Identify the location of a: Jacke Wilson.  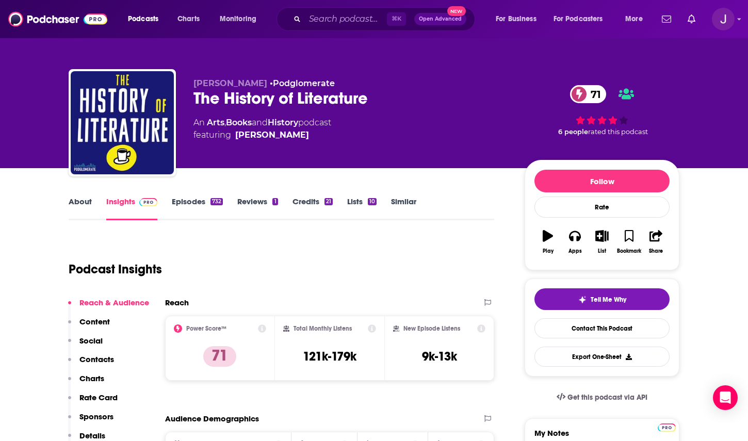
(272, 135).